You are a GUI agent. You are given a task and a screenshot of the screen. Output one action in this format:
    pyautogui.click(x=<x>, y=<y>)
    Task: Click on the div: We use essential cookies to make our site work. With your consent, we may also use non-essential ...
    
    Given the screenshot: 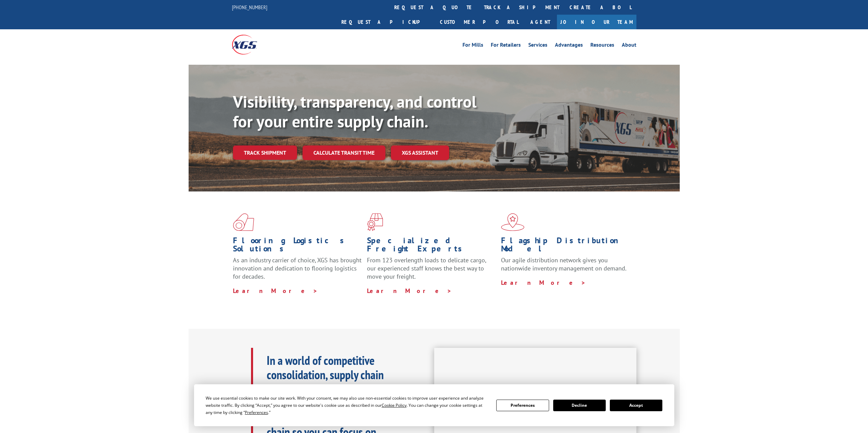 What is the action you would take?
    pyautogui.click(x=347, y=405)
    